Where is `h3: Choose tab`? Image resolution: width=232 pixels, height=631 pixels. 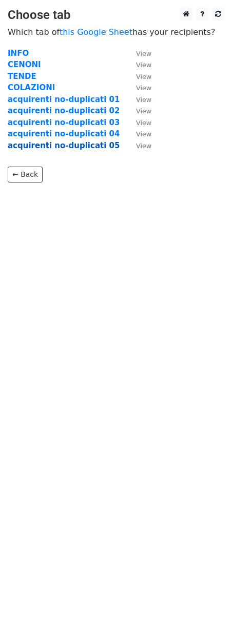 h3: Choose tab is located at coordinates (116, 15).